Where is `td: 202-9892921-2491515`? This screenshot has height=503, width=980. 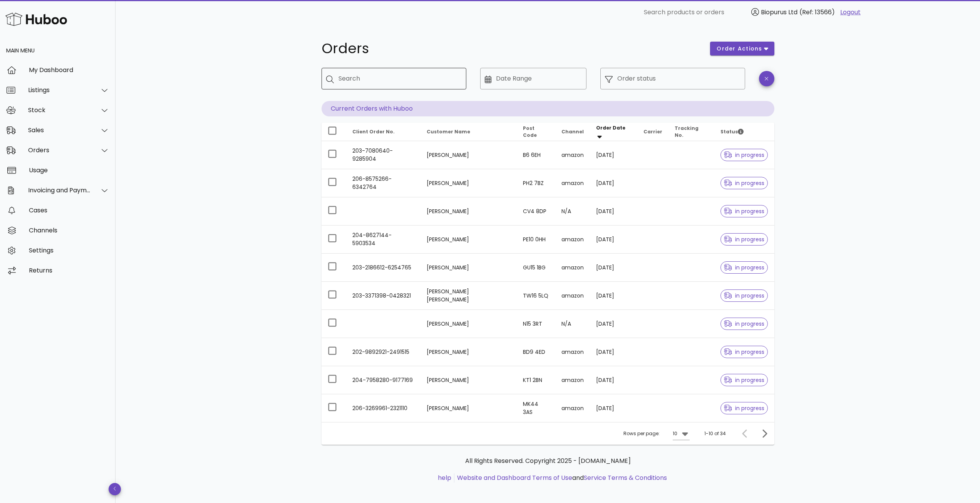
td: 202-9892921-2491515 is located at coordinates (383, 351).